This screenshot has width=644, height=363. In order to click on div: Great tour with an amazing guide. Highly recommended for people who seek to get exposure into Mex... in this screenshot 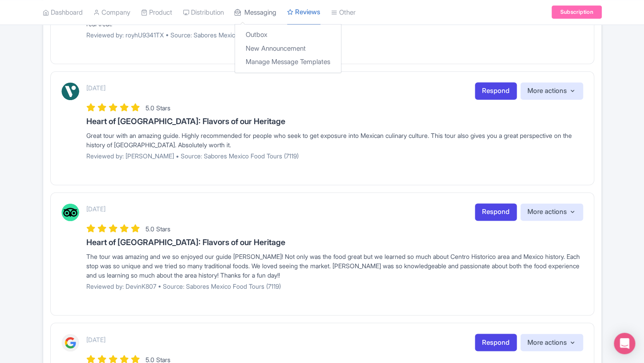, I will do `click(335, 140)`.